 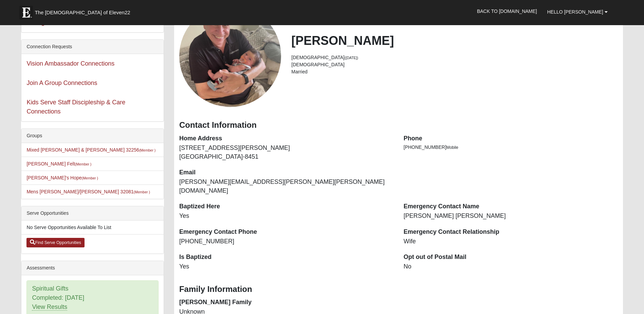 I want to click on h3: Family Information, so click(x=398, y=289).